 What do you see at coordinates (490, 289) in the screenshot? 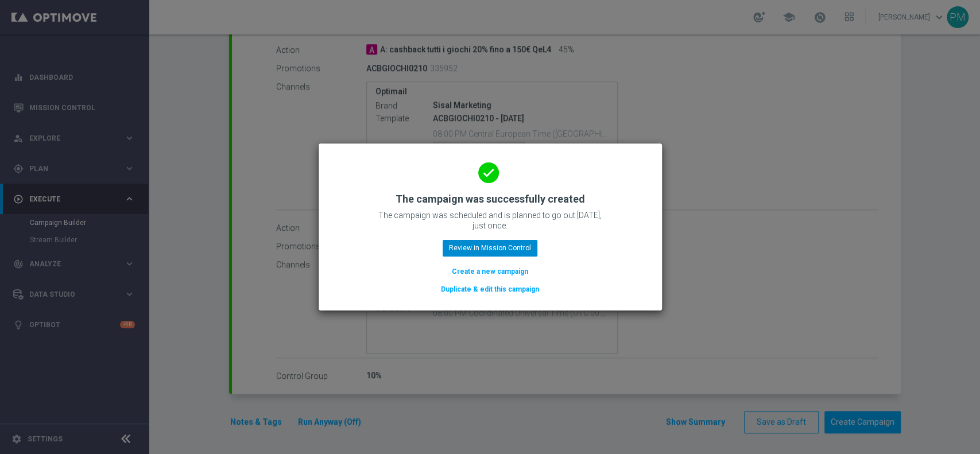
I see `button: Duplicate & edit this campaign` at bounding box center [490, 289].